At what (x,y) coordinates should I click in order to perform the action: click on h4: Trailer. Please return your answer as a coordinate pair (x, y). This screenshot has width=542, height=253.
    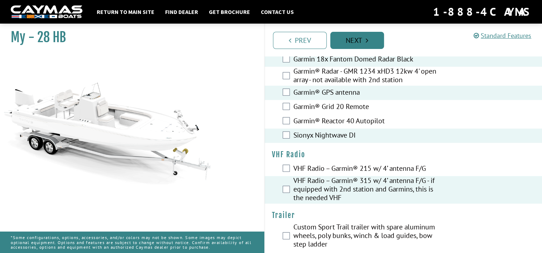
    Looking at the image, I should click on (403, 215).